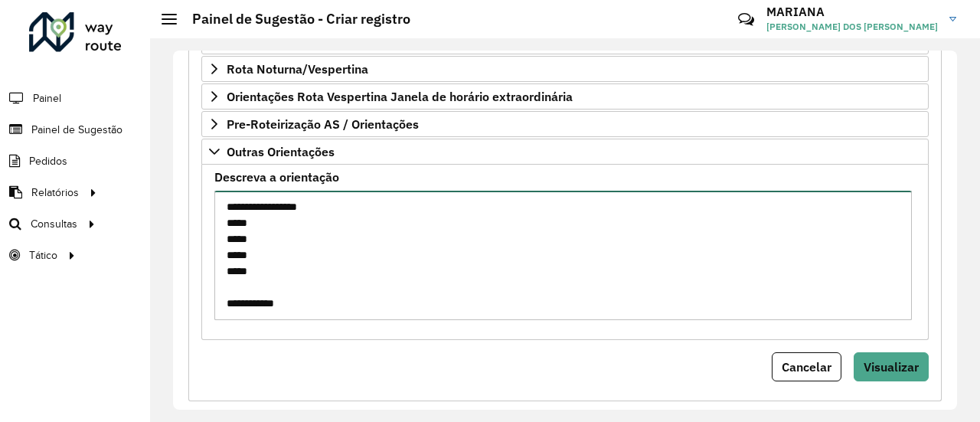 The image size is (980, 422). I want to click on button: Cancelar, so click(806, 367).